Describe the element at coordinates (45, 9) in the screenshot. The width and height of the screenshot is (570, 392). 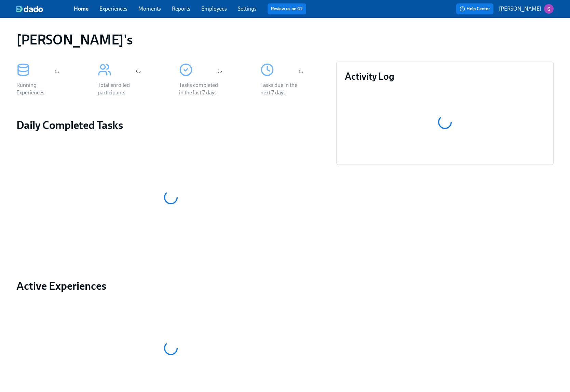
I see `a: dado` at that location.